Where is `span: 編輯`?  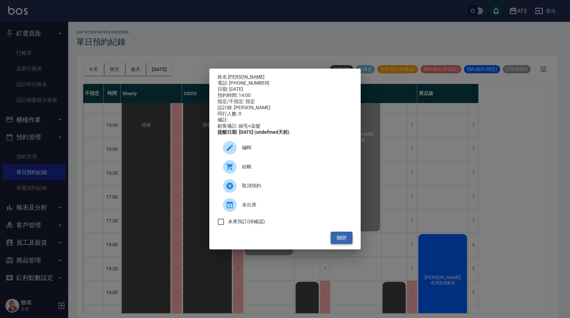 span: 編輯 is located at coordinates (295, 147).